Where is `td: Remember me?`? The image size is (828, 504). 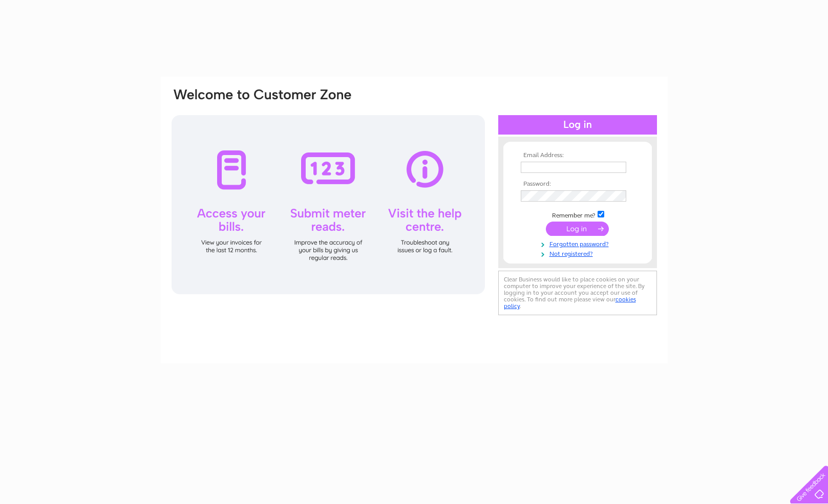
td: Remember me? is located at coordinates (577, 214).